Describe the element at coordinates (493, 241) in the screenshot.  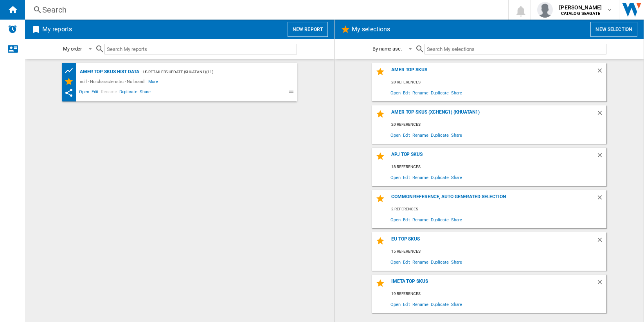
I see `div: EU TOP SKUs` at that location.